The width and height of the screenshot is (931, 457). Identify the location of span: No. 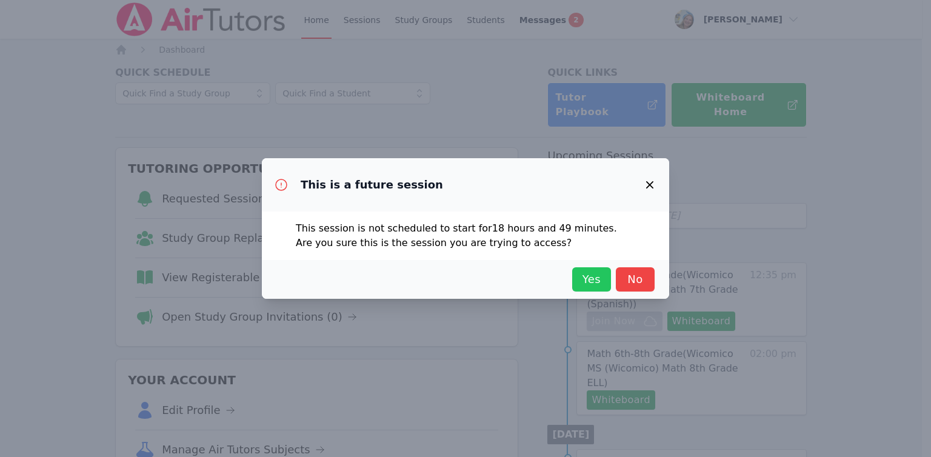
(635, 279).